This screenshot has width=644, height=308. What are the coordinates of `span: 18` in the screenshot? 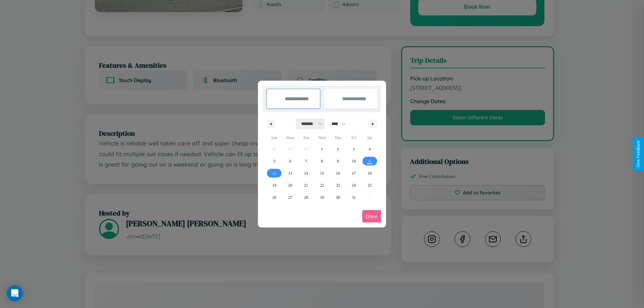 It's located at (370, 173).